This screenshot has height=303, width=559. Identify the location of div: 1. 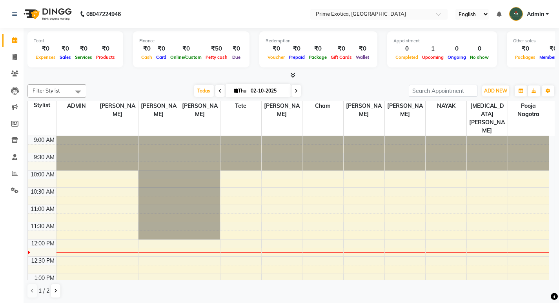
(433, 49).